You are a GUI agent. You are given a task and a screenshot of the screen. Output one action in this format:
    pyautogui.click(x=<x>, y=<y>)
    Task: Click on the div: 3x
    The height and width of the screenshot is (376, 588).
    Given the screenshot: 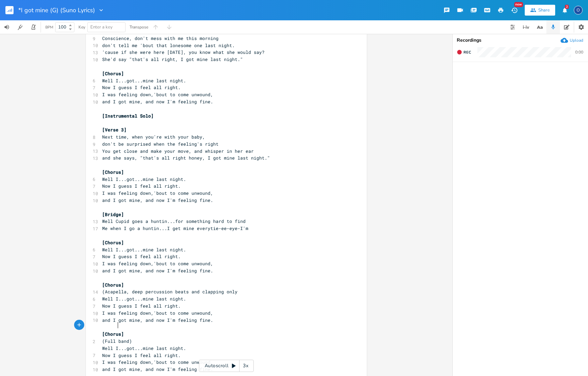 What is the action you would take?
    pyautogui.click(x=246, y=366)
    